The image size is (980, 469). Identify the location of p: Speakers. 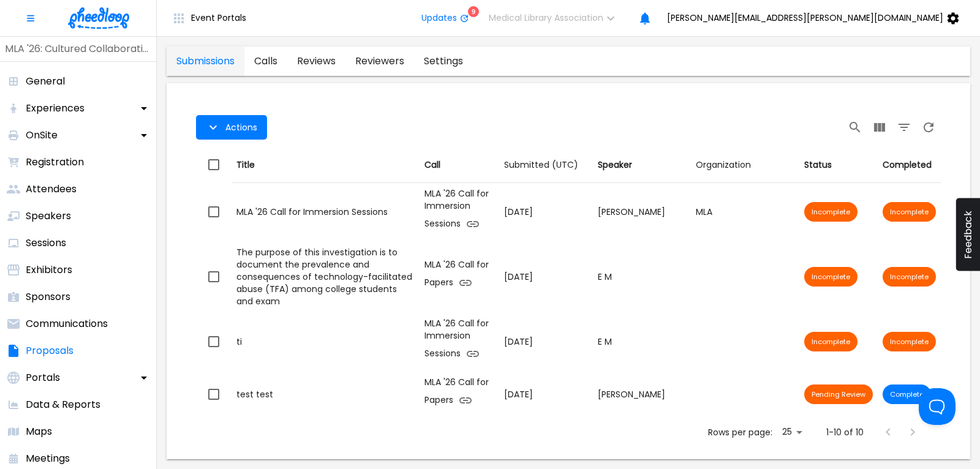
(49, 216).